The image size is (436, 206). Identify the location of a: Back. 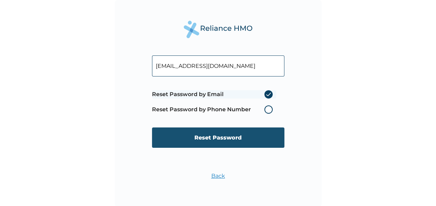
(218, 176).